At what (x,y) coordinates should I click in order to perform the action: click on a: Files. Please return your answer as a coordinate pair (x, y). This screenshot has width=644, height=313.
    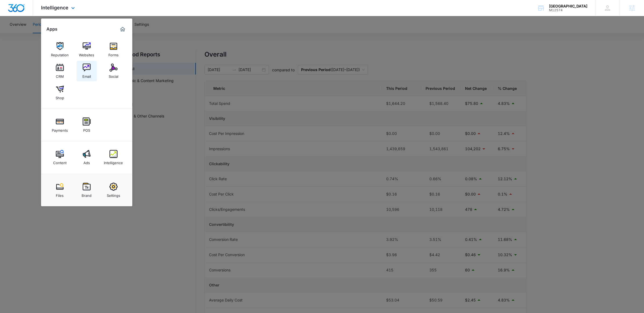
    Looking at the image, I should click on (60, 190).